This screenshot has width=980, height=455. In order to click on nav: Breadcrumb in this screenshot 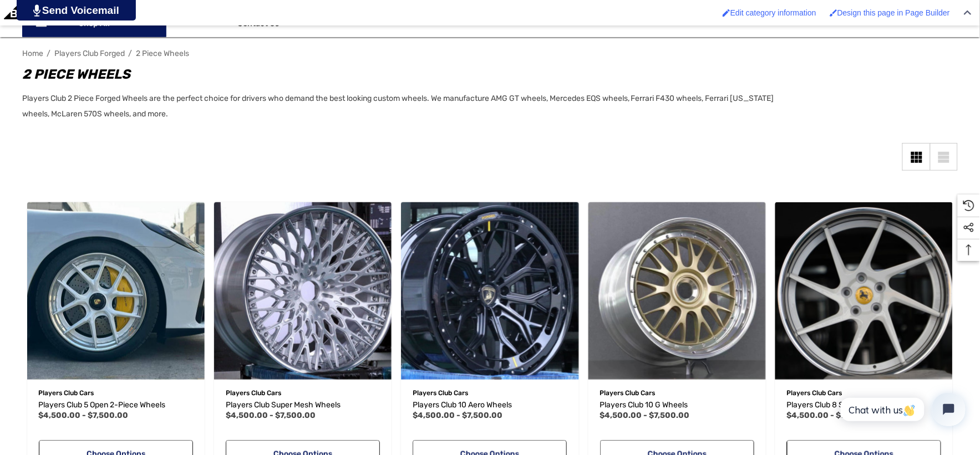, I will do `click(490, 53)`.